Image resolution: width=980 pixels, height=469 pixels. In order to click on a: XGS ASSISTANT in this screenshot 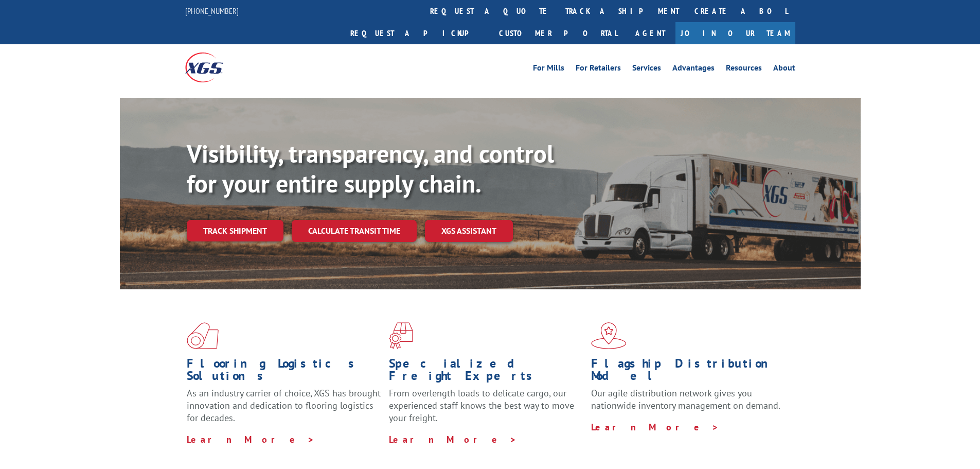, I will do `click(469, 231)`.